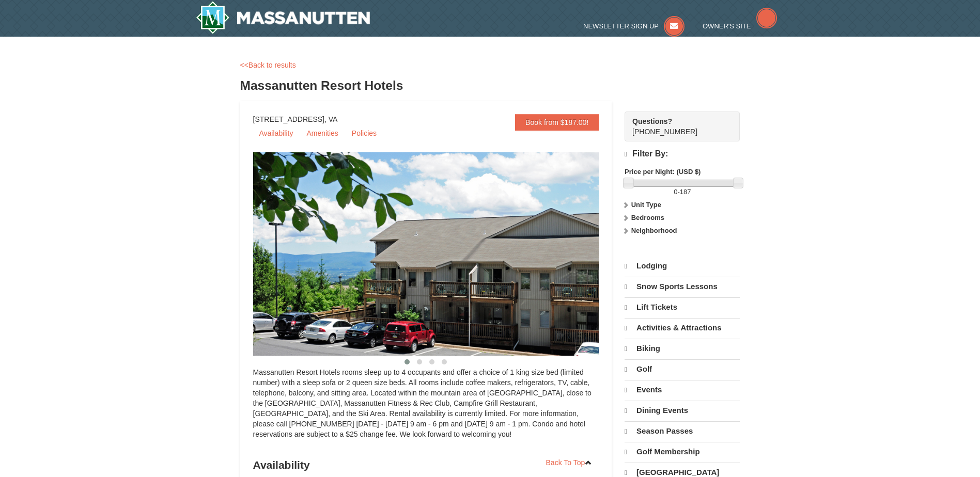 Image resolution: width=980 pixels, height=477 pixels. What do you see at coordinates (727, 26) in the screenshot?
I see `span: Owner's Site` at bounding box center [727, 26].